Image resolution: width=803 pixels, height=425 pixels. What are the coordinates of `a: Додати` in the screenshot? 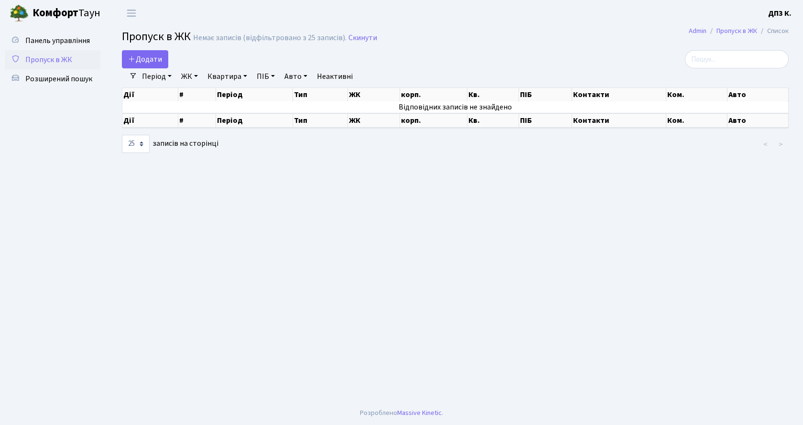 It's located at (145, 59).